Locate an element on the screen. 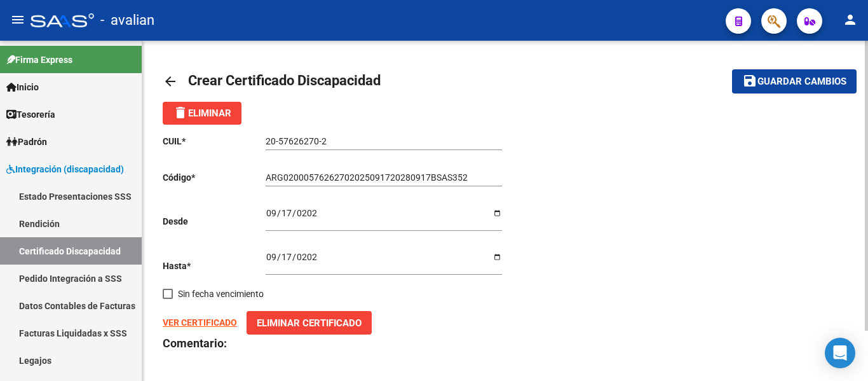 This screenshot has height=381, width=868. button: Guardar cambios is located at coordinates (795, 81).